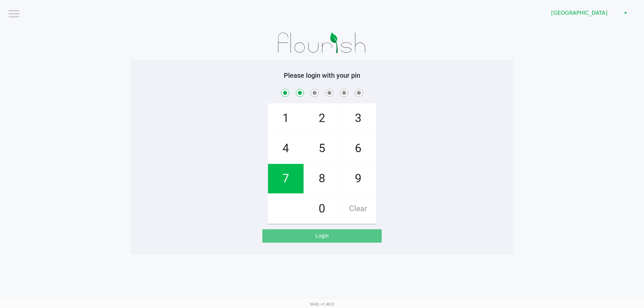 The height and width of the screenshot is (308, 644). I want to click on span: 5, so click(322, 148).